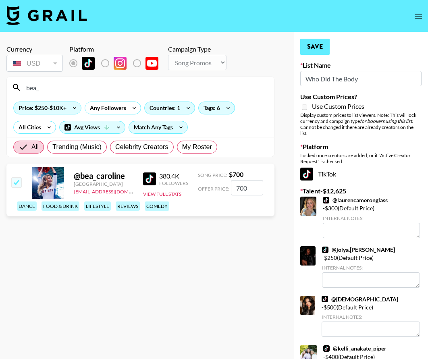  What do you see at coordinates (361, 191) in the screenshot?
I see `label: Talent - $ 12,625` at bounding box center [361, 191].